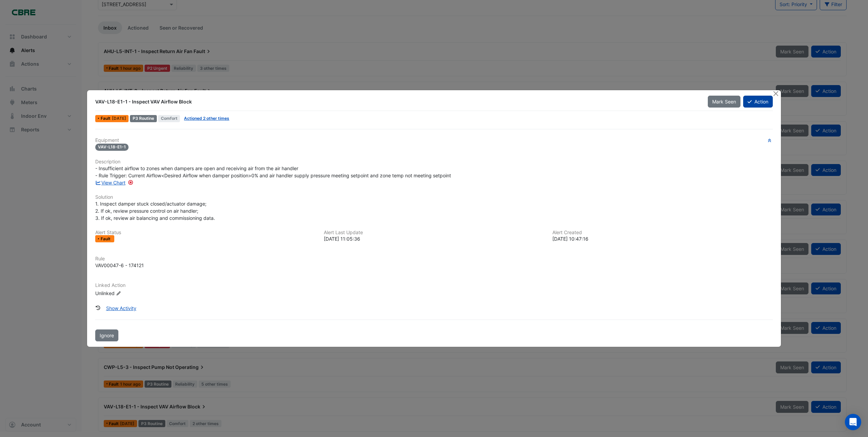  I want to click on div: P3 Routine, so click(143, 118).